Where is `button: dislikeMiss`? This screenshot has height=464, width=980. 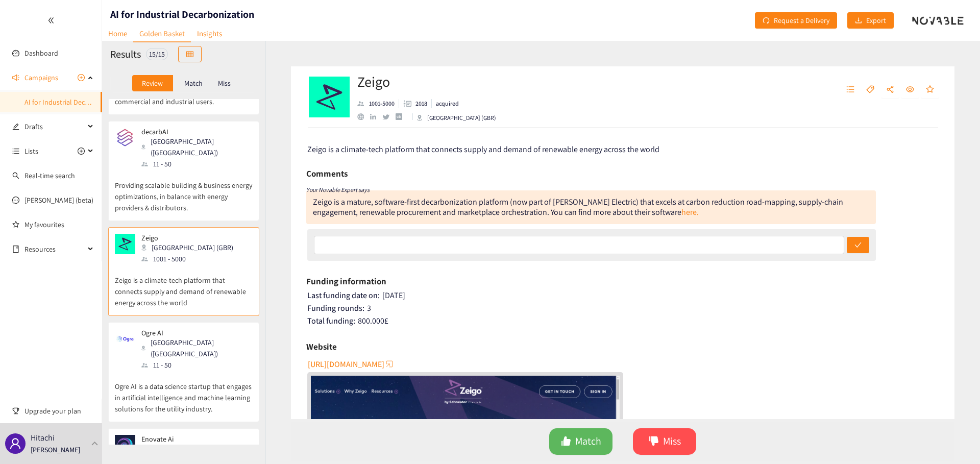 button: dislikeMiss is located at coordinates (665, 442).